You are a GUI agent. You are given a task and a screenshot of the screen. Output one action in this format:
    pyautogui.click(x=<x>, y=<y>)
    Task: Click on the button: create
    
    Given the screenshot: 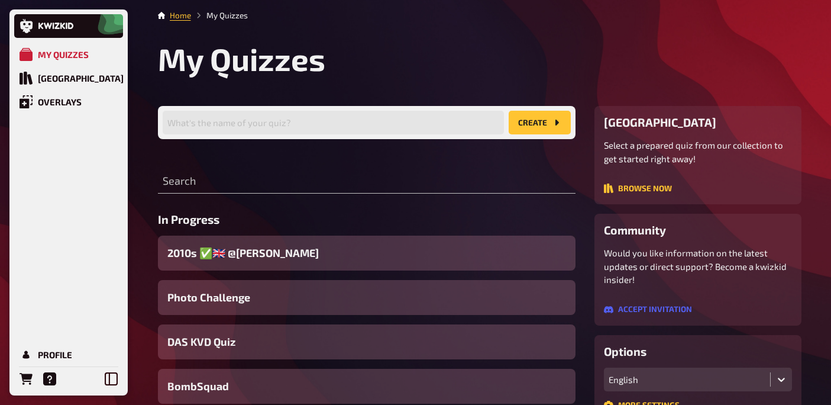 What is the action you would take?
    pyautogui.click(x=540, y=122)
    